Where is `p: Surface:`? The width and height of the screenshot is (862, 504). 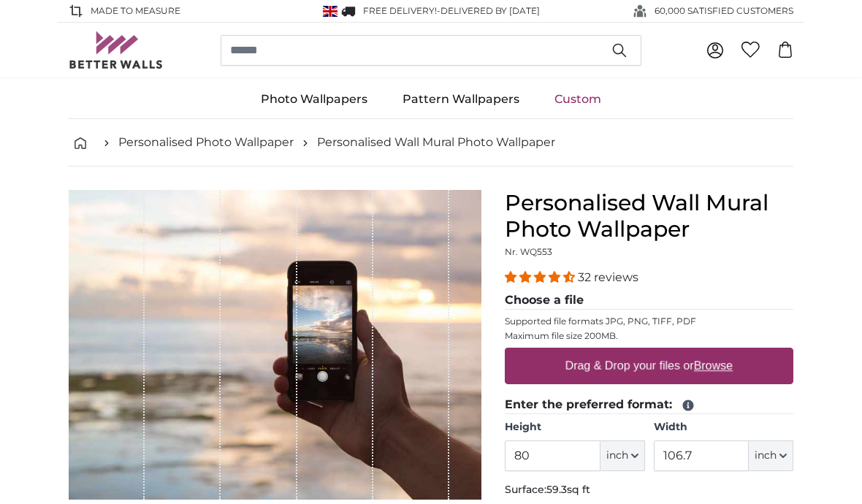 p: Surface: is located at coordinates (649, 490).